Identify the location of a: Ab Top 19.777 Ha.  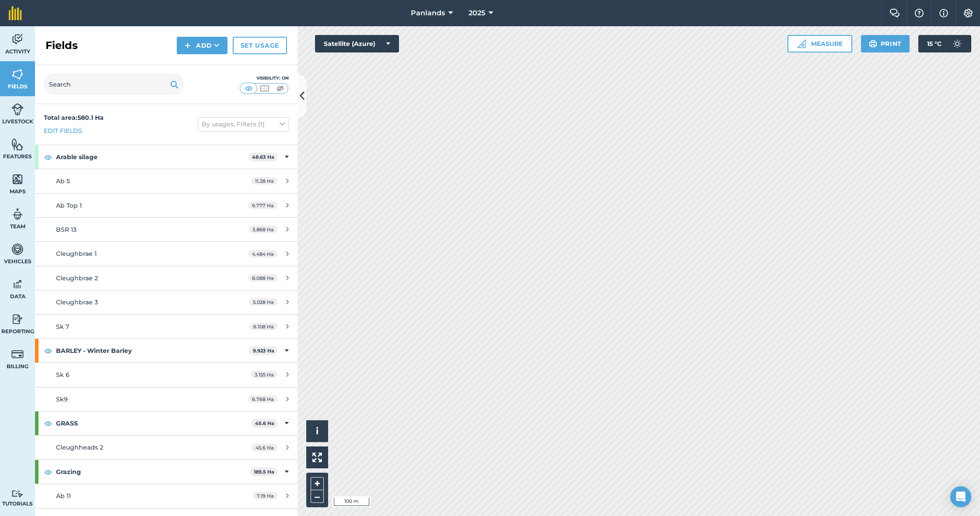
(166, 205).